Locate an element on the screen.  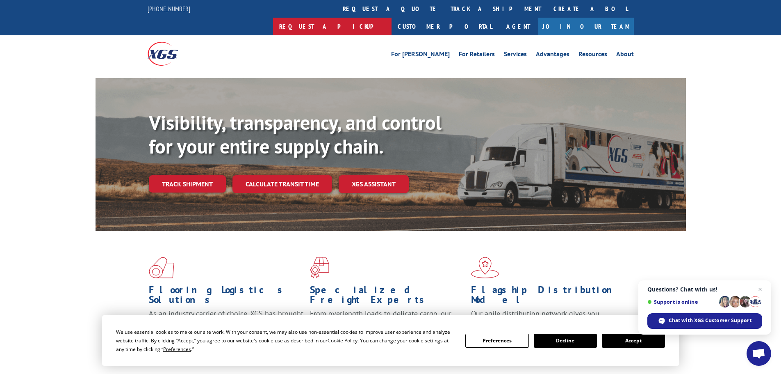
span: Questions? Chat with us! is located at coordinates (705, 289).